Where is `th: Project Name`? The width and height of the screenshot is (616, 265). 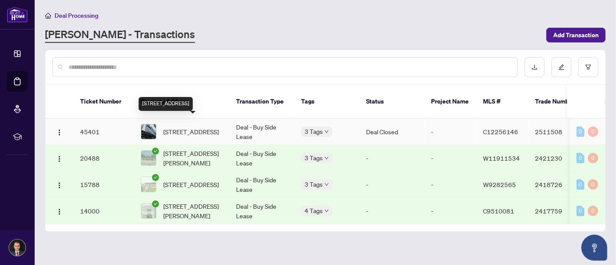 th: Project Name is located at coordinates (450, 102).